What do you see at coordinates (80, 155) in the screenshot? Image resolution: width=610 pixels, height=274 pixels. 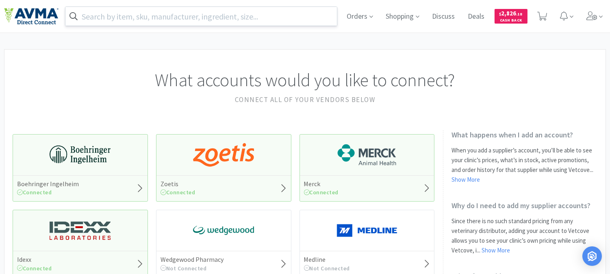 I see `img: 730db3968b864e76bcafd0174db25112_22.png` at bounding box center [80, 155].